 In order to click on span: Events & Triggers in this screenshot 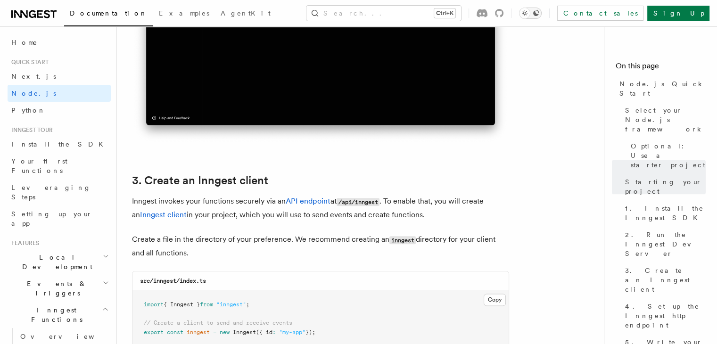, I will do `click(55, 288)`.